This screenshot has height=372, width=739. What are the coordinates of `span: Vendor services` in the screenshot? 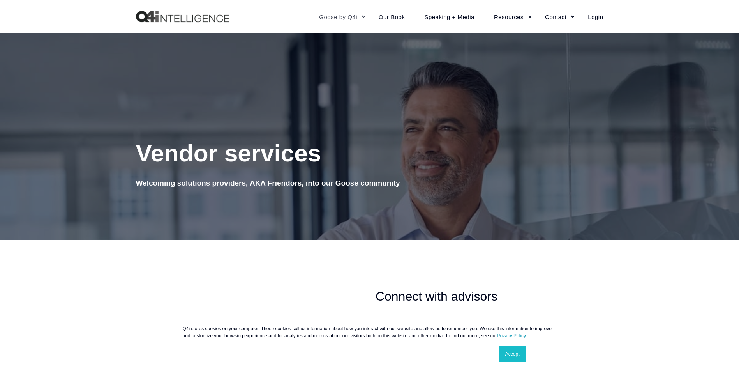 It's located at (229, 153).